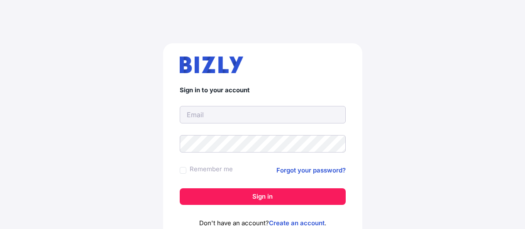 The width and height of the screenshot is (525, 229). What do you see at coordinates (311, 170) in the screenshot?
I see `a: Forgot your password?` at bounding box center [311, 170].